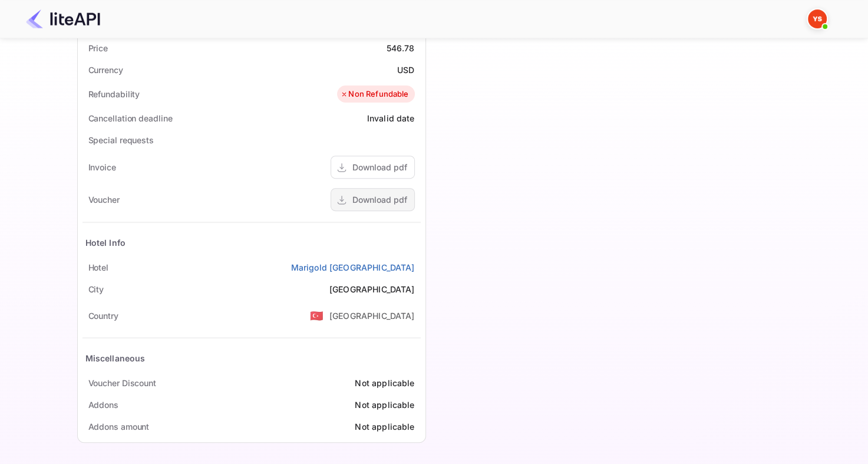  I want to click on img: LiteAPI Logo, so click(63, 19).